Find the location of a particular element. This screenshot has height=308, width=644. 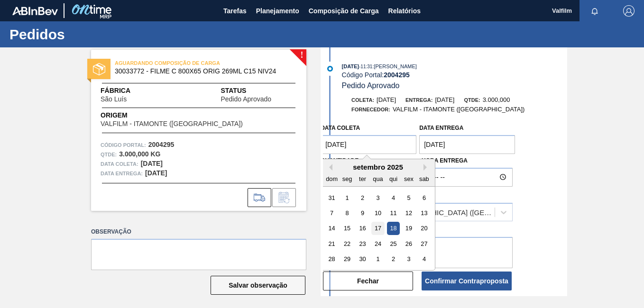

div: Choose sexta-feira, 3 de outubro de 2025 is located at coordinates (409, 258).